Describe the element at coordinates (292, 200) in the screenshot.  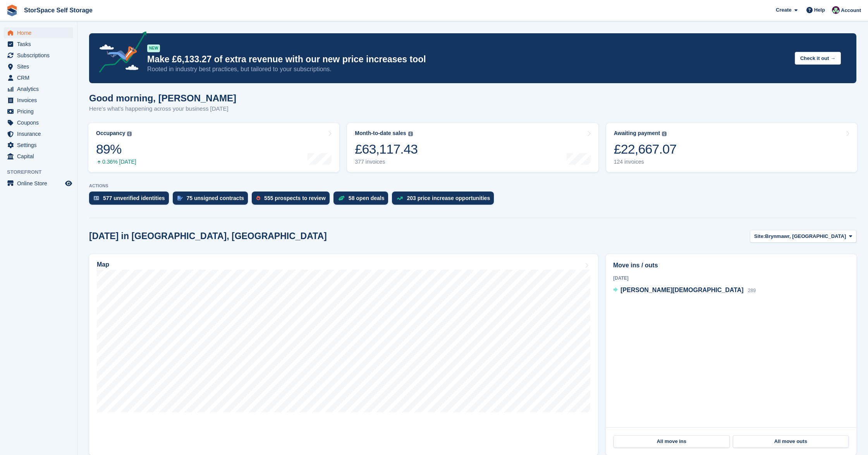
I see `a: 555 prospects to review` at that location.